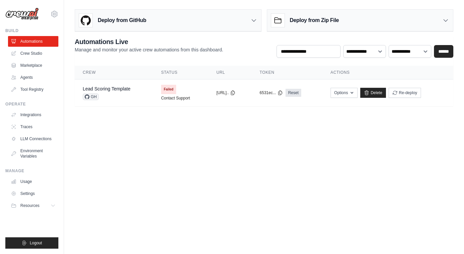 This screenshot has height=254, width=464. Describe the element at coordinates (33, 205) in the screenshot. I see `button: Resources` at that location.